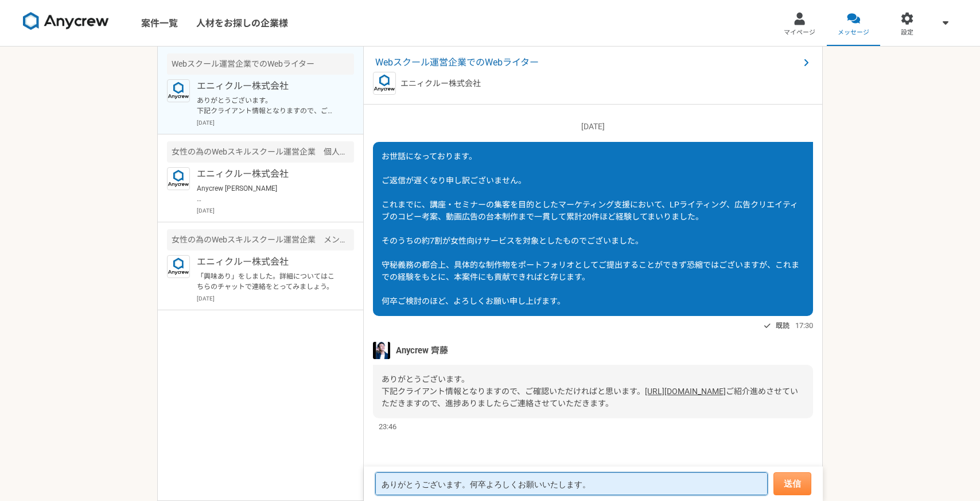  I want to click on span: メッセージ, so click(854, 32).